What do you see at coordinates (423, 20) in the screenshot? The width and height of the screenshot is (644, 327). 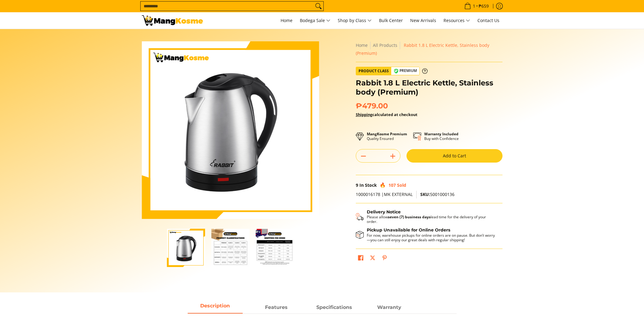 I see `span: New Arrivals` at bounding box center [423, 20].